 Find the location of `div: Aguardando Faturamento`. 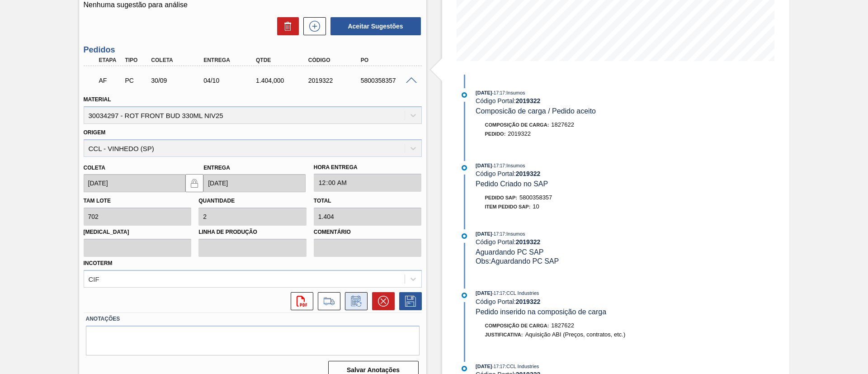

div: Aguardando Faturamento is located at coordinates (110, 81).